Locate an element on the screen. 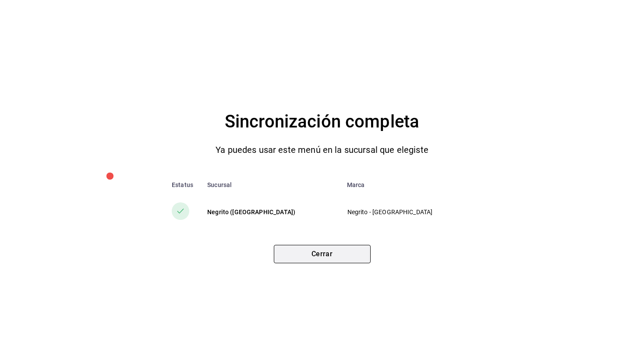  th: Sucursal is located at coordinates (270, 185).